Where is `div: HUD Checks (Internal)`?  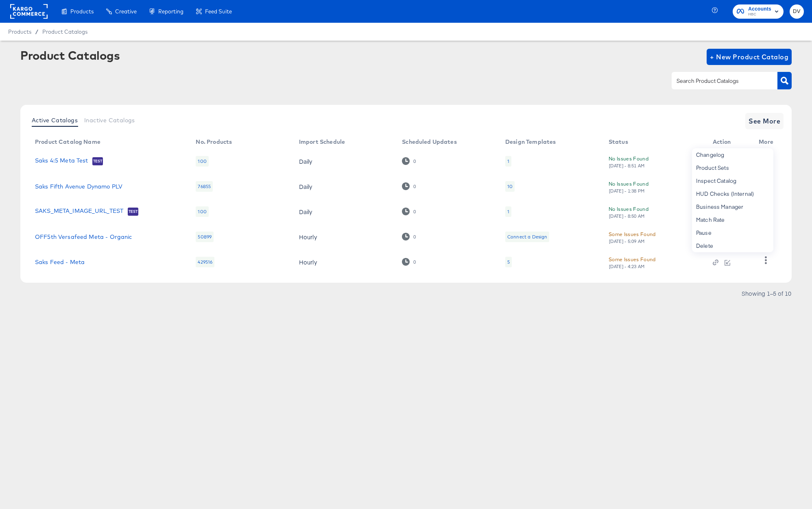
div: HUD Checks (Internal) is located at coordinates (733, 194).